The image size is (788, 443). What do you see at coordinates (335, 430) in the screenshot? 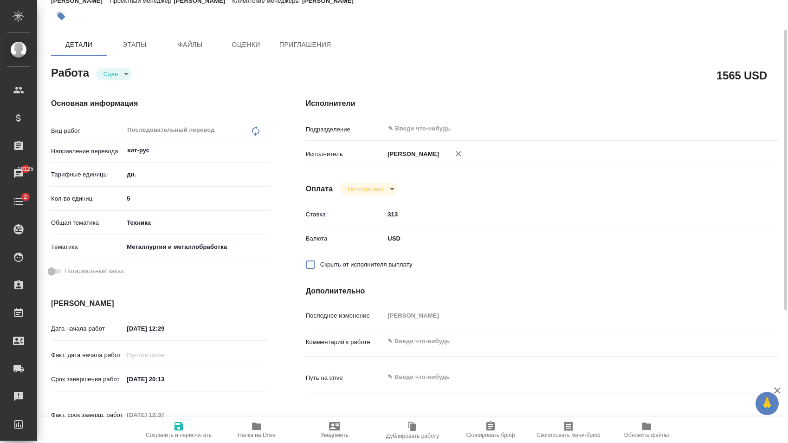
I see `button: Уведомить` at bounding box center [335, 430].